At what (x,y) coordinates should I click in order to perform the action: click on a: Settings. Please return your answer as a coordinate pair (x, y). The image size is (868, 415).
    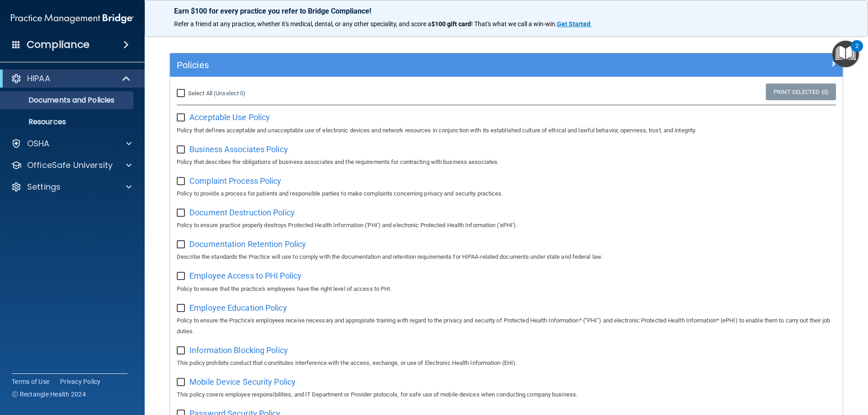
    Looking at the image, I should click on (71, 187).